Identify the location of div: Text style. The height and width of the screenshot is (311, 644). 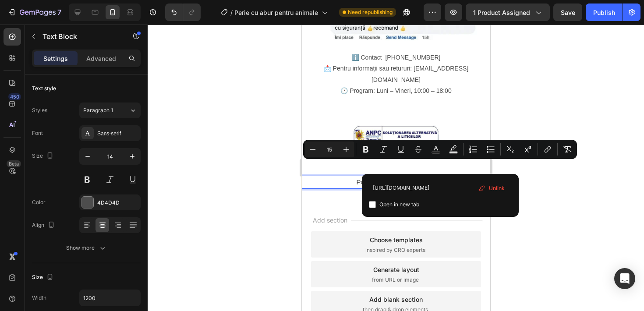
(44, 88).